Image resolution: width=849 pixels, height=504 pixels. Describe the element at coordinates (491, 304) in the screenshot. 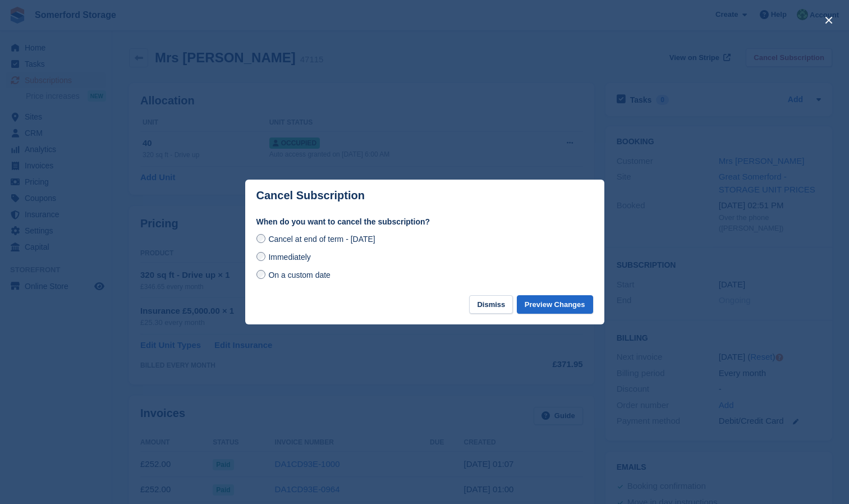

I see `button: Dismiss` at that location.